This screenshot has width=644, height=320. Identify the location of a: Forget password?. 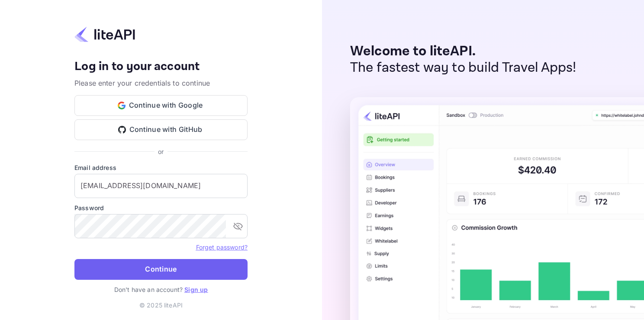
(222, 247).